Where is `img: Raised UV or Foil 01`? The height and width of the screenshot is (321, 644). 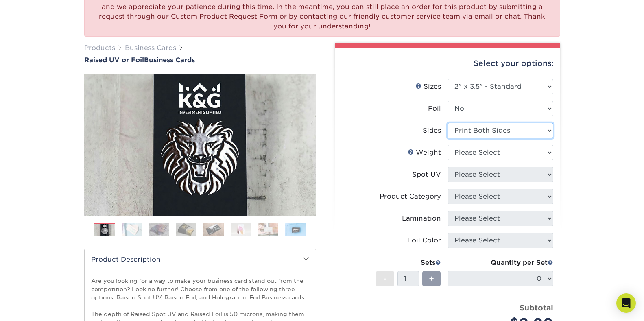
img: Raised UV or Foil 01 is located at coordinates (200, 145).